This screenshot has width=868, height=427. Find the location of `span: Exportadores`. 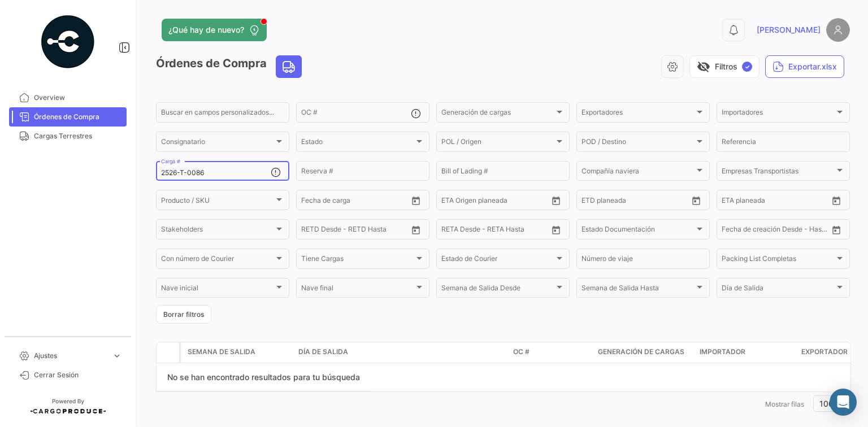

span: Exportadores is located at coordinates (638, 114).